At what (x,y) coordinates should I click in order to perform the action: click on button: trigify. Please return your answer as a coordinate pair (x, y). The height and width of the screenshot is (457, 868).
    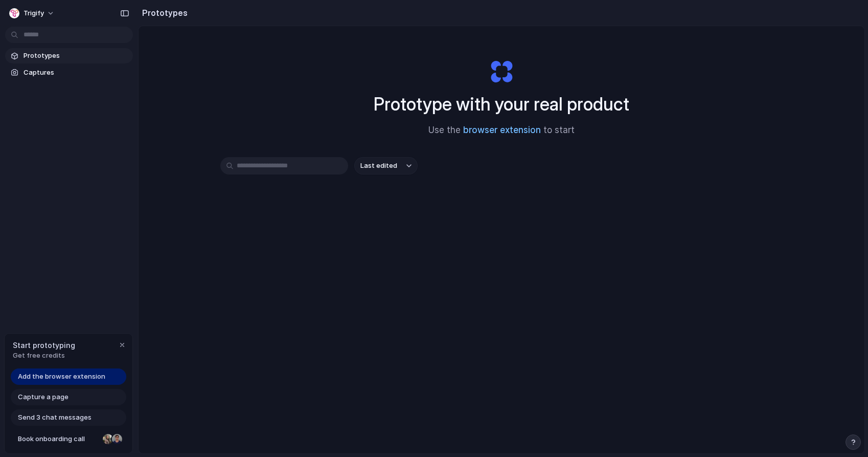
    Looking at the image, I should click on (32, 13).